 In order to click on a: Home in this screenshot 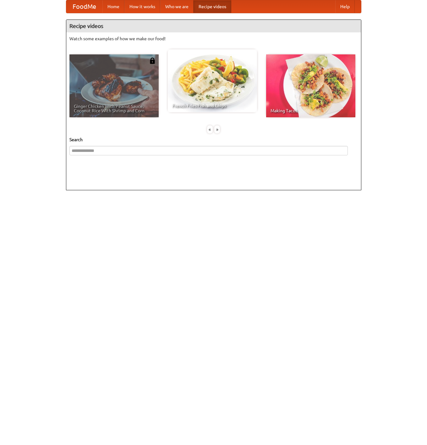, I will do `click(113, 7)`.